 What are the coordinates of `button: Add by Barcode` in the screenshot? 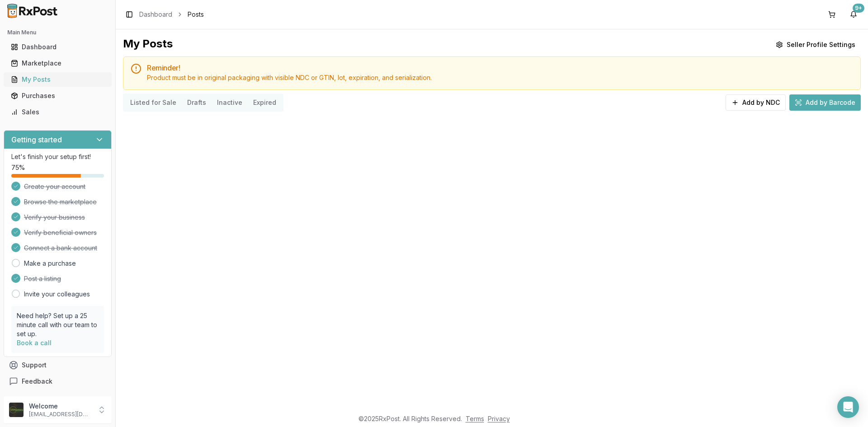 It's located at (825, 103).